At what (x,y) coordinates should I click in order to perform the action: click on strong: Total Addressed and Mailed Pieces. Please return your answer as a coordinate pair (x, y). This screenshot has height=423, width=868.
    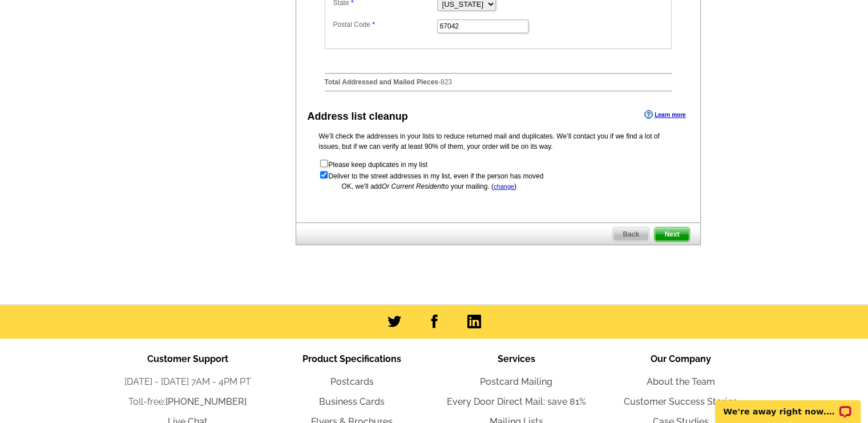
    Looking at the image, I should click on (381, 82).